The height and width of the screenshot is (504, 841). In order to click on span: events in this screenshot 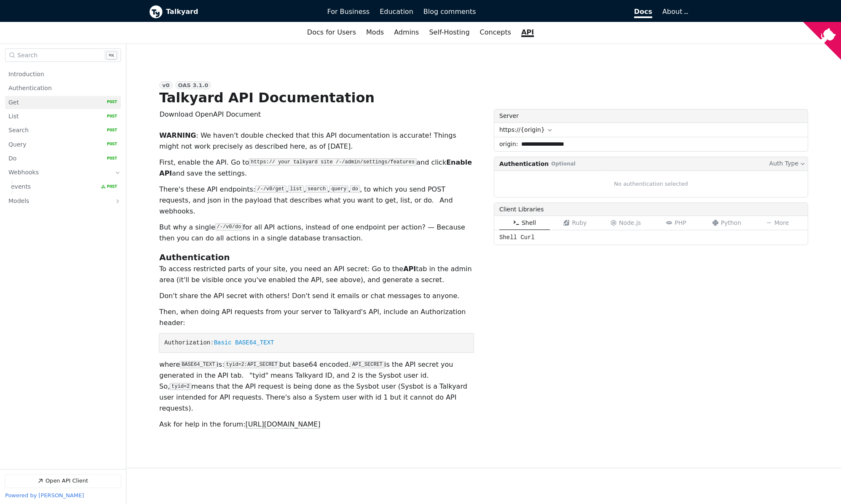, I will do `click(21, 187)`.